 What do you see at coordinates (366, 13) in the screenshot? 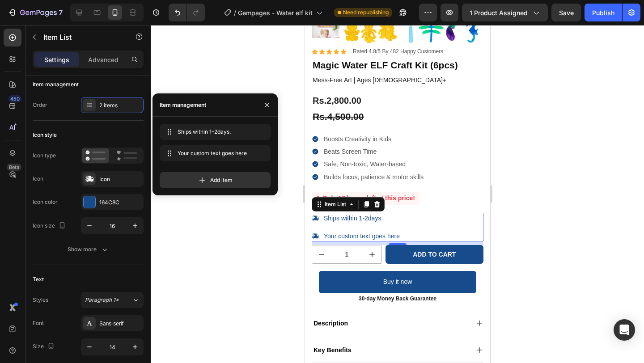
I see `span: Need republishing` at bounding box center [366, 13].